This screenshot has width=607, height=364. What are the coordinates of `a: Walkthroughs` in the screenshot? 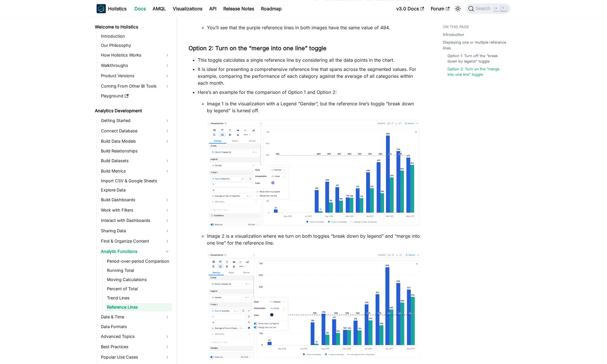 It's located at (135, 66).